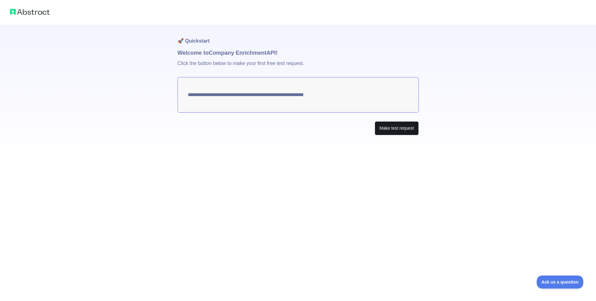 The width and height of the screenshot is (596, 301). Describe the element at coordinates (298, 37) in the screenshot. I see `h1: 🚀 Quickstart` at that location.